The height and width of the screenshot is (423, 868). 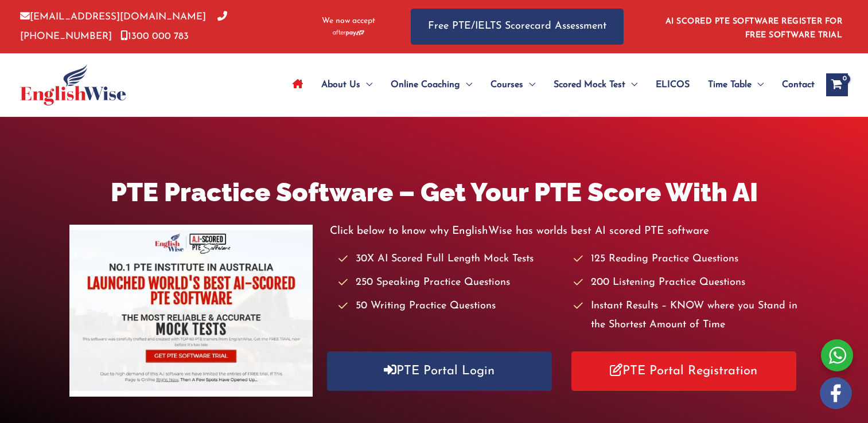 What do you see at coordinates (73, 85) in the screenshot?
I see `img: cropped-ew-logo` at bounding box center [73, 85].